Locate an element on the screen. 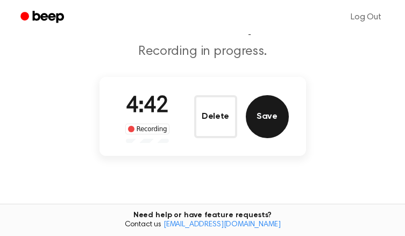 The width and height of the screenshot is (405, 236). button: Save Audio Record is located at coordinates (267, 117).